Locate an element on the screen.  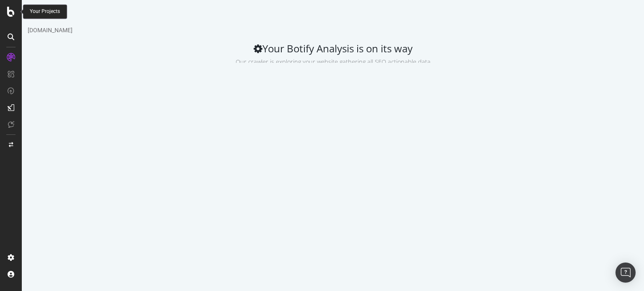
small: Our crawler is exploring your website gathering all SEO actionable data is located at coordinates (311, 62).